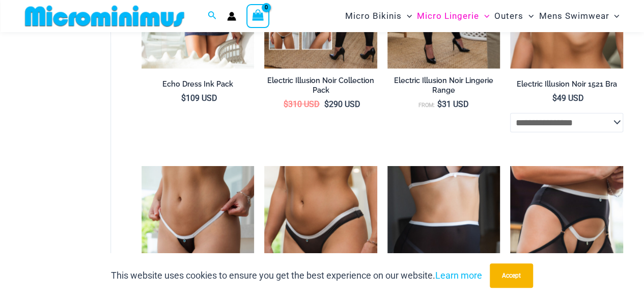  What do you see at coordinates (511, 276) in the screenshot?
I see `button: Accept` at bounding box center [511, 276].